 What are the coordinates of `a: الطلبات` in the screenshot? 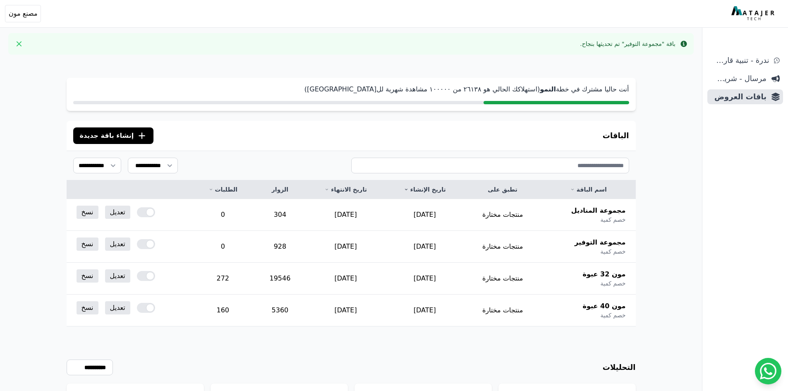 It's located at (222, 189).